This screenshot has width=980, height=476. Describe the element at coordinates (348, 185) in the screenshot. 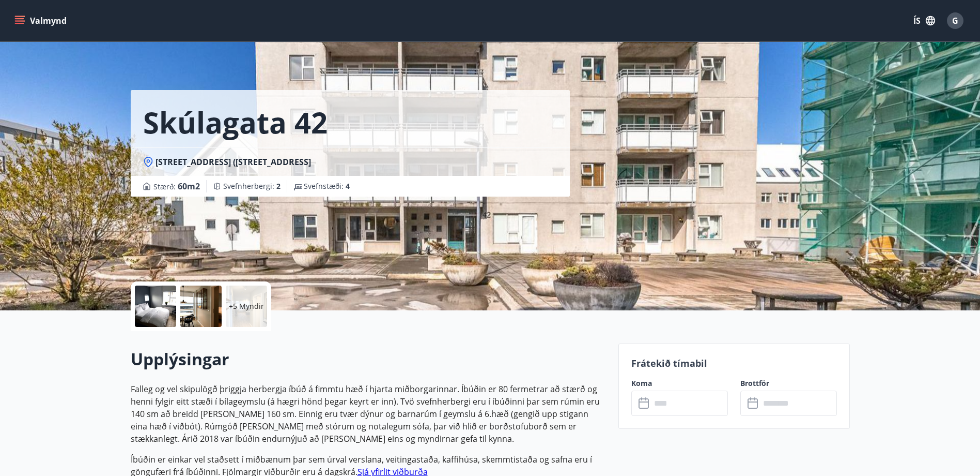

I see `span: 4` at that location.